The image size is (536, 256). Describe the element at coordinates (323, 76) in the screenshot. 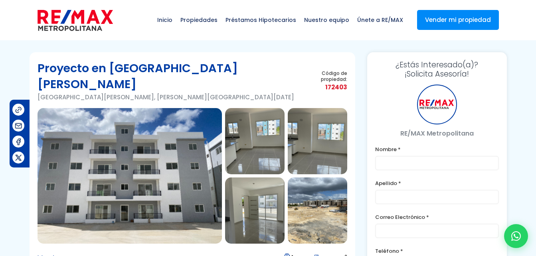

I see `span: Código de propiedad:` at that location.